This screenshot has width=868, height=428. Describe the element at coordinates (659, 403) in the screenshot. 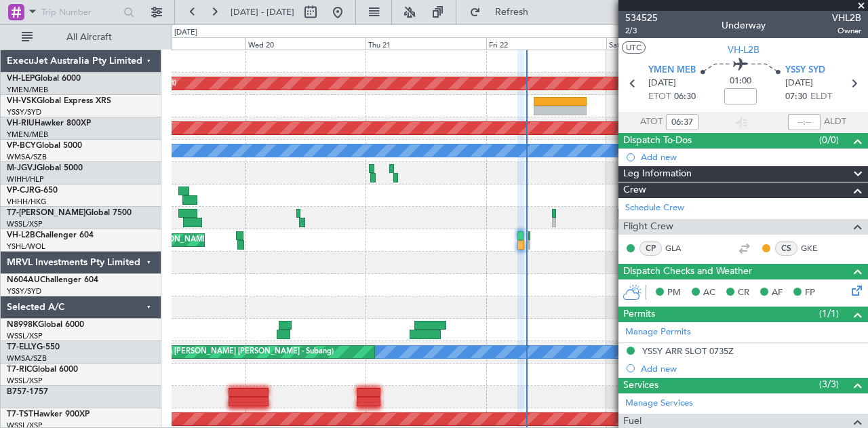

I see `a: Manage Services` at that location.